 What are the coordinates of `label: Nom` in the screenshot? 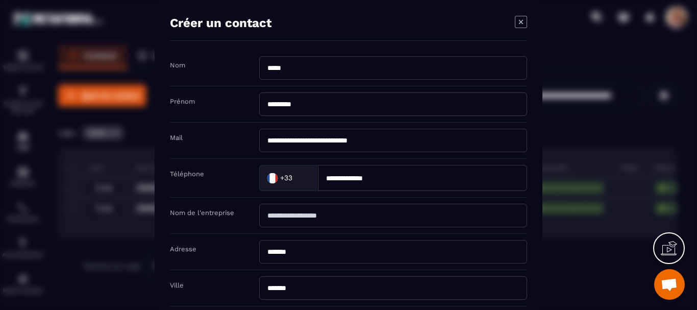 It's located at (178, 64).